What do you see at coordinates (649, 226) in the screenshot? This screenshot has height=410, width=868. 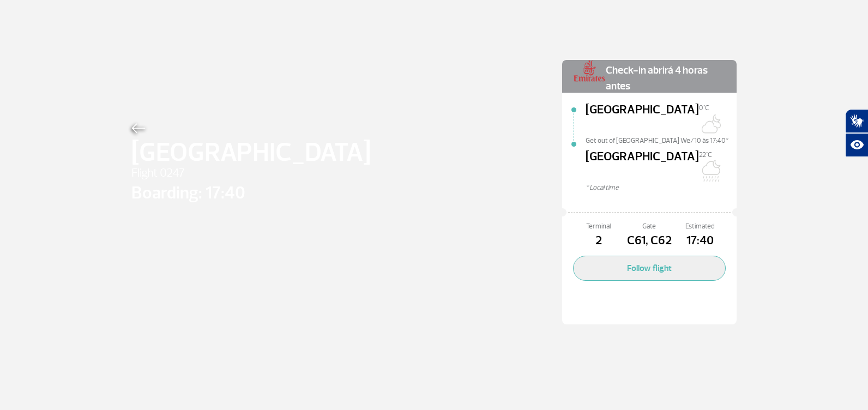 I see `span: Gate` at bounding box center [649, 226].